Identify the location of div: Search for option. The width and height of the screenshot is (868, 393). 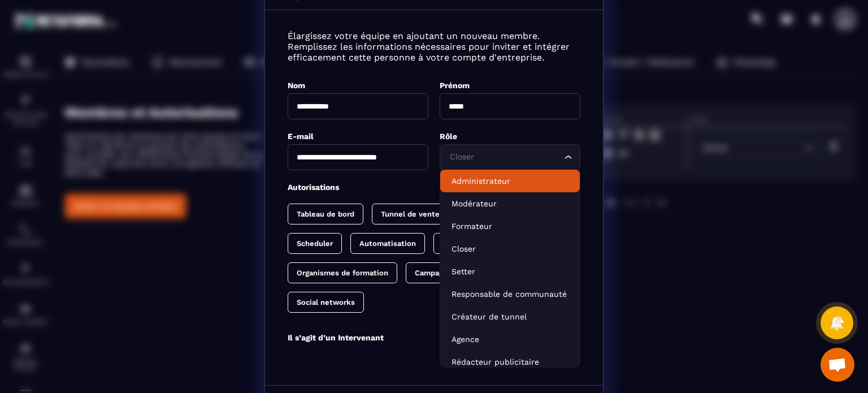
(509, 157).